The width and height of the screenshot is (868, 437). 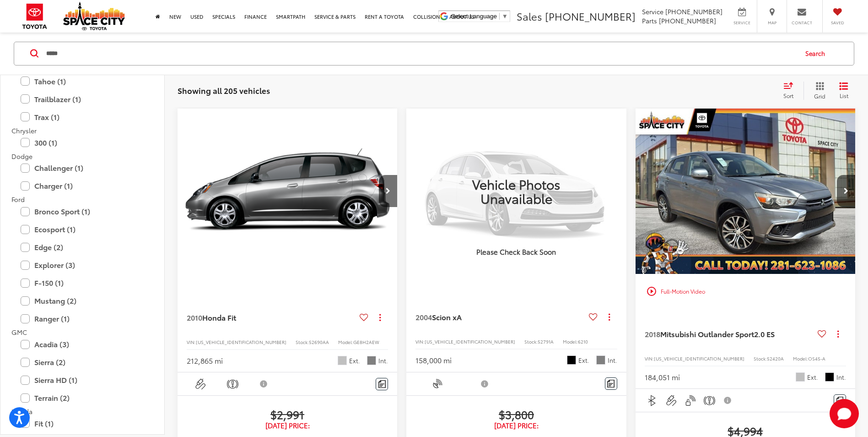 I want to click on span: Parts, so click(x=649, y=21).